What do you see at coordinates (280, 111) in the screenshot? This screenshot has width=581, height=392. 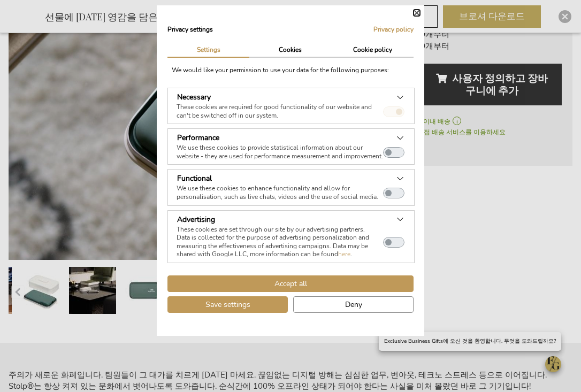 I see `p: These cookies are required for good functionality of our website and can't be switched off in our...` at bounding box center [280, 111].